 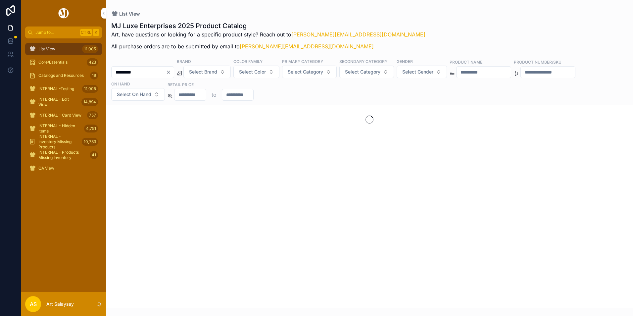 I want to click on p: to, so click(x=214, y=95).